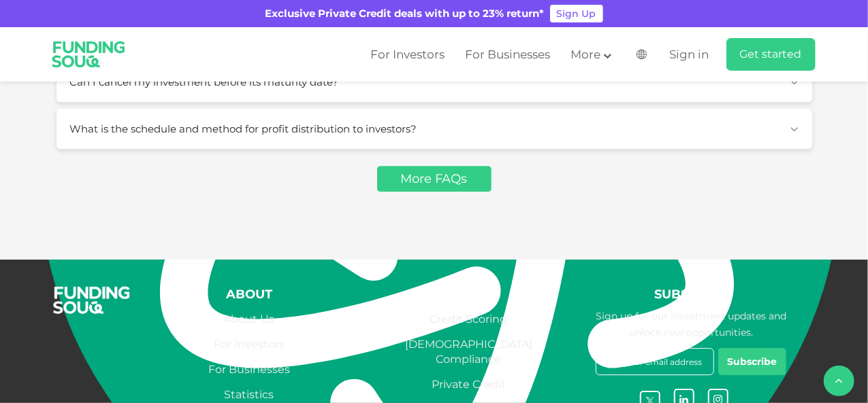 This screenshot has height=403, width=868. Describe the element at coordinates (92, 300) in the screenshot. I see `img: FooterLogo` at that location.